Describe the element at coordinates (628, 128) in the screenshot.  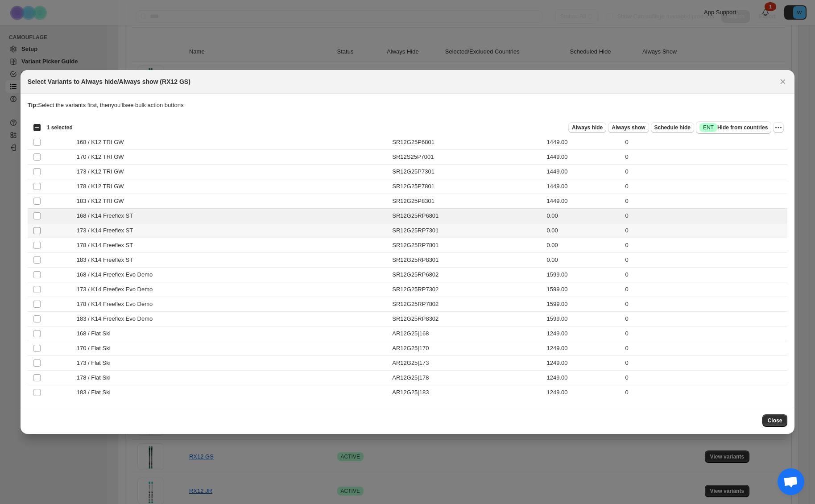
I see `span: Always show` at that location.